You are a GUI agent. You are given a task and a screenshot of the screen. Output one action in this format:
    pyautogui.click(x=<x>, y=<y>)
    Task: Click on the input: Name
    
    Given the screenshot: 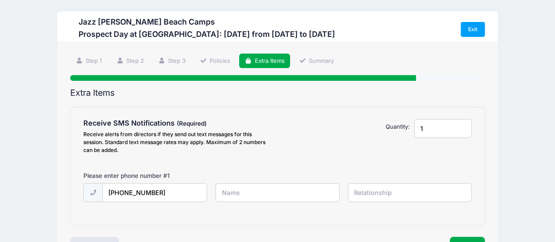 What is the action you would take?
    pyautogui.click(x=277, y=192)
    